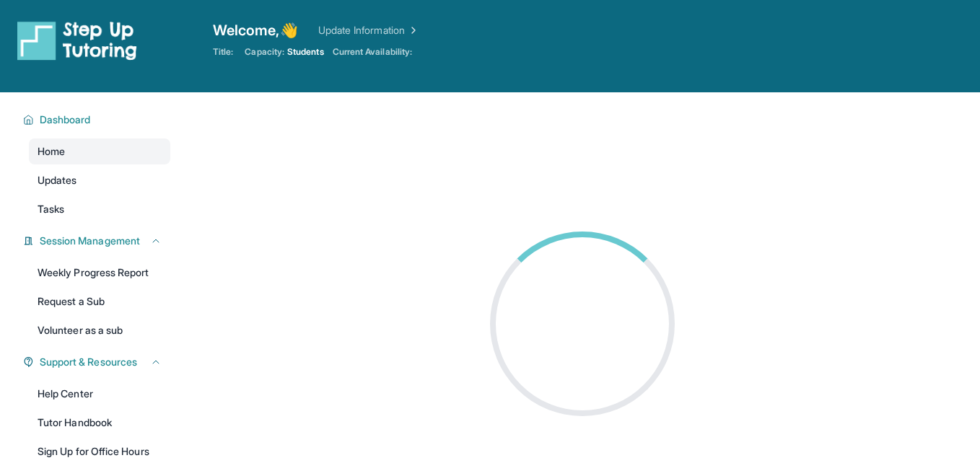 The height and width of the screenshot is (463, 980). Describe the element at coordinates (223, 52) in the screenshot. I see `span: Title:` at that location.